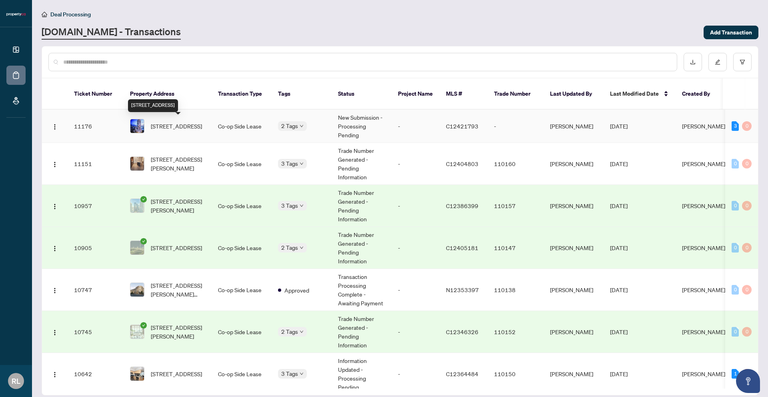  What do you see at coordinates (574, 94) in the screenshot?
I see `th: Last Updated By` at bounding box center [574, 94].